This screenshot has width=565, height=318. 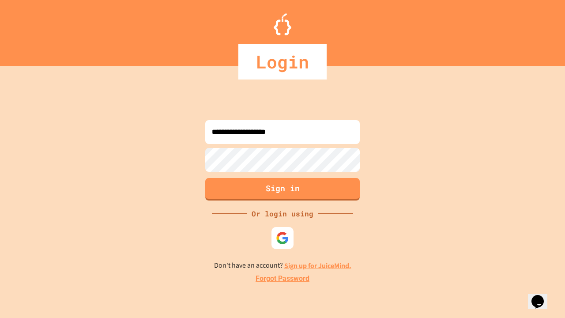 What do you see at coordinates (283, 214) in the screenshot?
I see `div: Or login using` at bounding box center [283, 214].